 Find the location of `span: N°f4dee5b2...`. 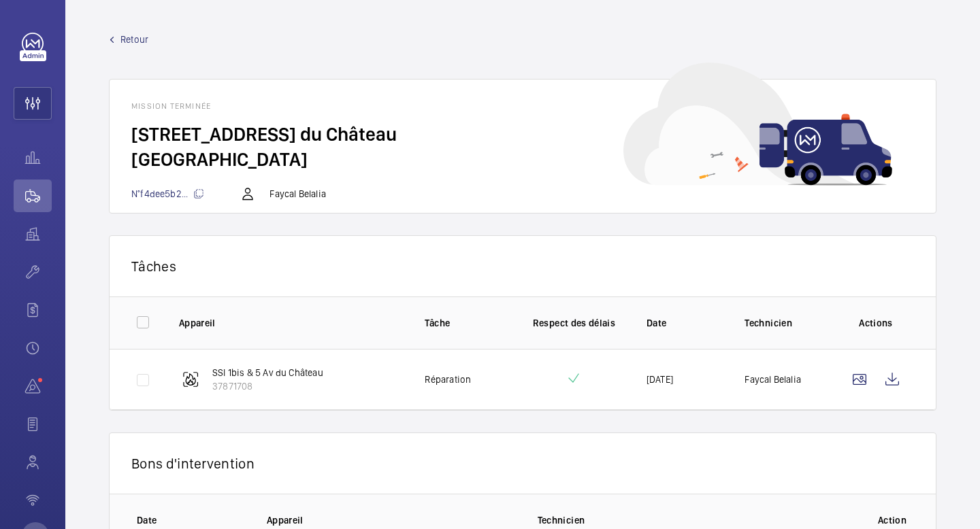

span: N°f4dee5b2... is located at coordinates (168, 194).